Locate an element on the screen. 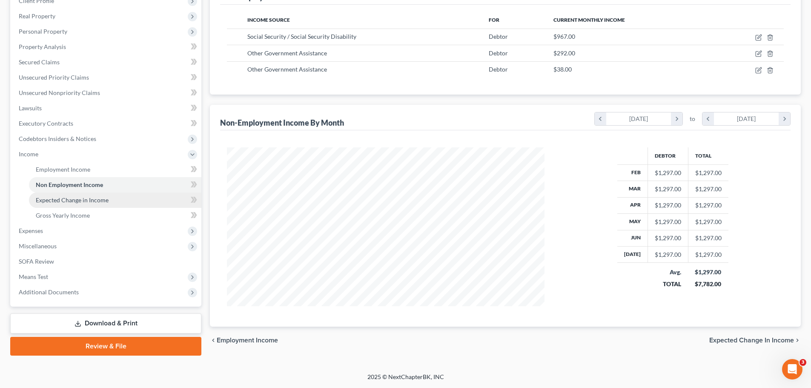 This screenshot has width=811, height=388. span: Real Property is located at coordinates (37, 16).